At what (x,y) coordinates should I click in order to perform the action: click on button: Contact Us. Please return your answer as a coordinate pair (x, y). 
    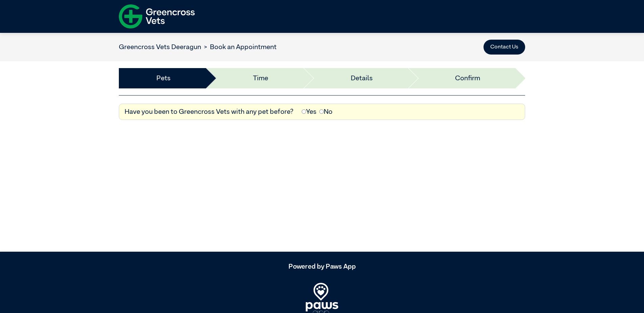
    Looking at the image, I should click on (504, 47).